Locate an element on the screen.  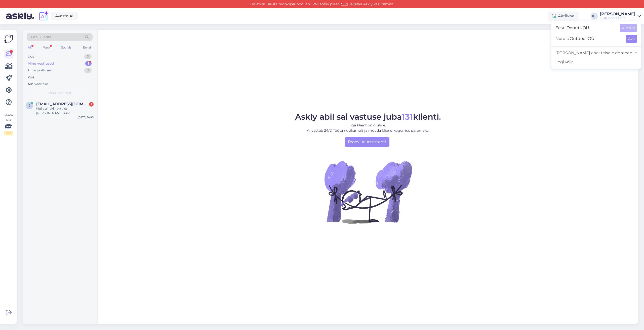
div: Vaata siia is located at coordinates (9, 124).